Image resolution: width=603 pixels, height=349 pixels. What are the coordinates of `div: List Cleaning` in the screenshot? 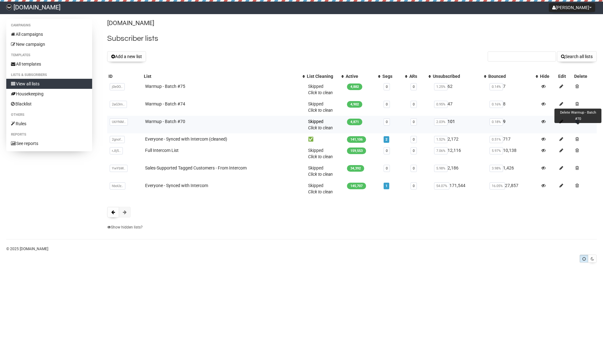 It's located at (323, 76).